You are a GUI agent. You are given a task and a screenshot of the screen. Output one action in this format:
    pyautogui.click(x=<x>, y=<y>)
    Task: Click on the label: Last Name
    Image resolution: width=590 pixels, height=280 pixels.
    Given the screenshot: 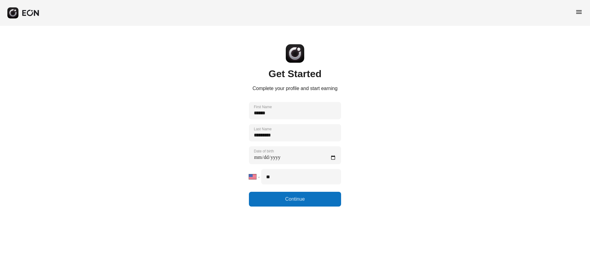 What is the action you would take?
    pyautogui.click(x=263, y=129)
    